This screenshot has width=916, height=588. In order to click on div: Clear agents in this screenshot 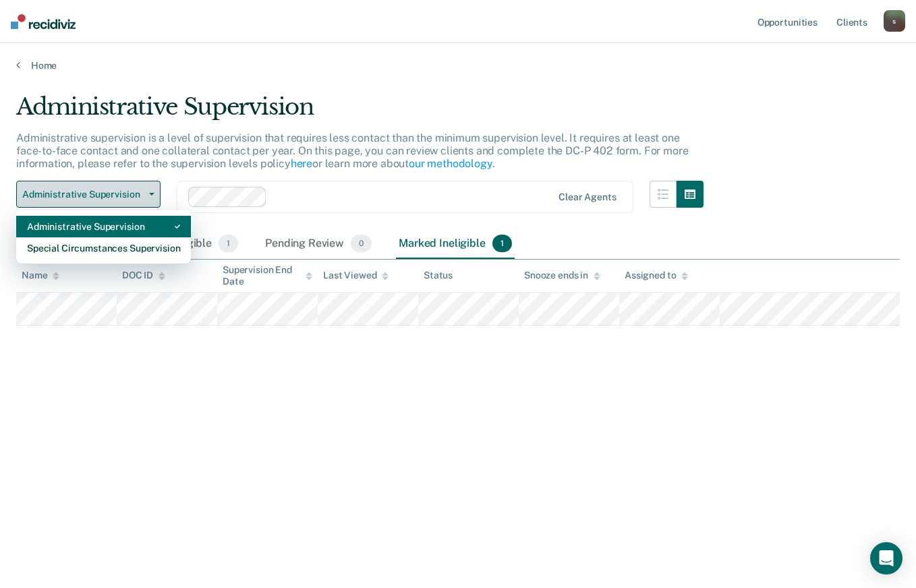, I will do `click(586, 197)`.